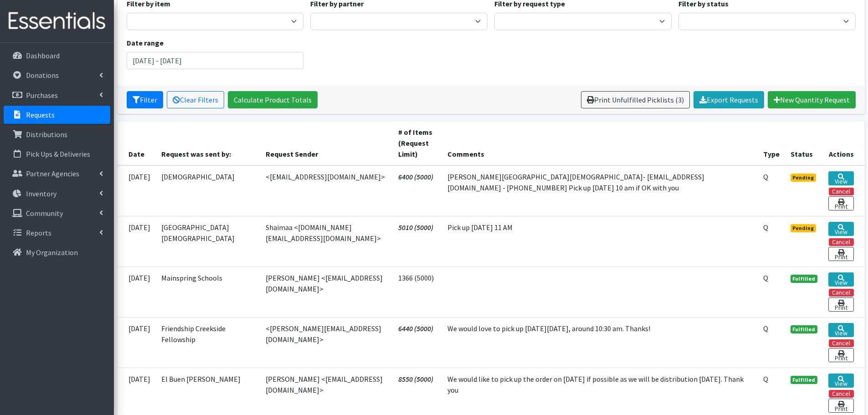  I want to click on td: Friendship Creekside Fellowship, so click(208, 342).